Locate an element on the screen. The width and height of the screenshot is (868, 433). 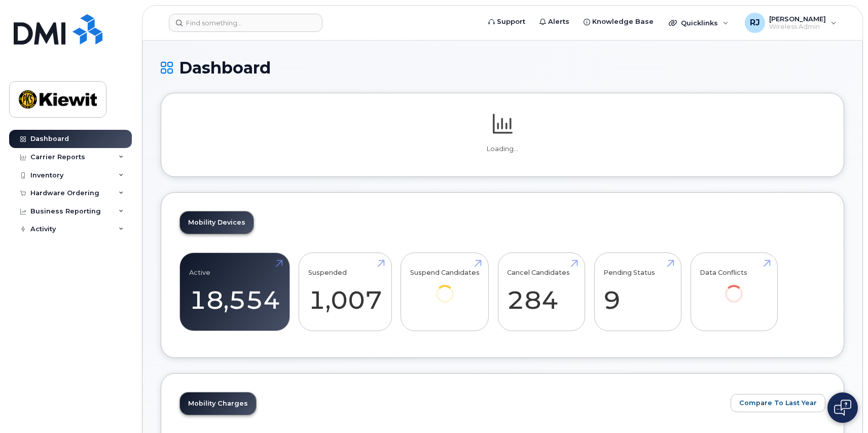
span: Compare To Last Year is located at coordinates (778, 403).